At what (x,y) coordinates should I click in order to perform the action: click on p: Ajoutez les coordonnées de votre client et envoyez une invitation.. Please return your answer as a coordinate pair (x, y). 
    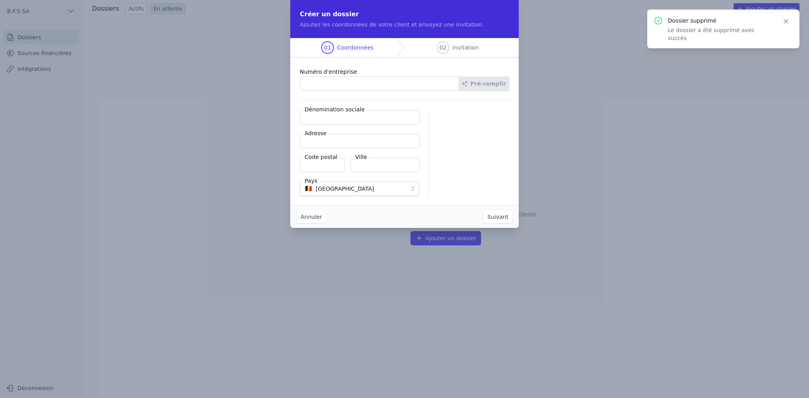
    Looking at the image, I should click on (404, 25).